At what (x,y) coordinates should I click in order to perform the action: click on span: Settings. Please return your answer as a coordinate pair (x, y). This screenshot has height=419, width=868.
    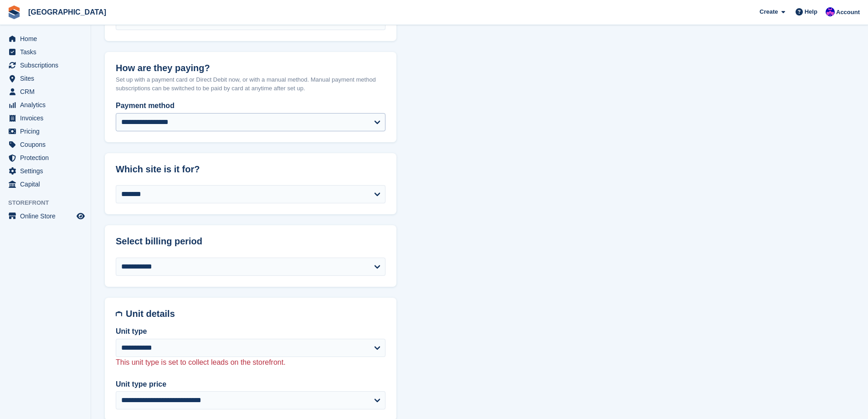
    Looking at the image, I should click on (47, 171).